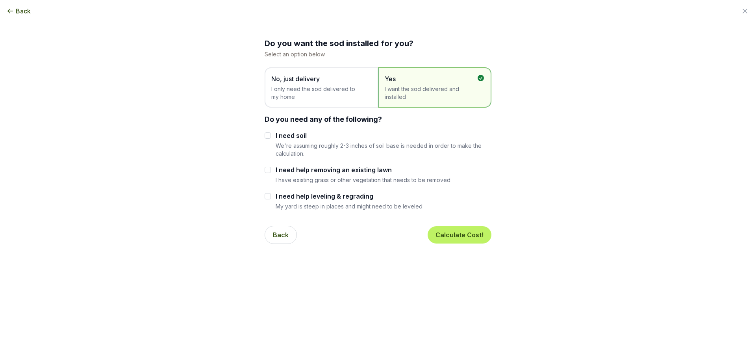  I want to click on span: I only need the sod delivered to my home, so click(318, 93).